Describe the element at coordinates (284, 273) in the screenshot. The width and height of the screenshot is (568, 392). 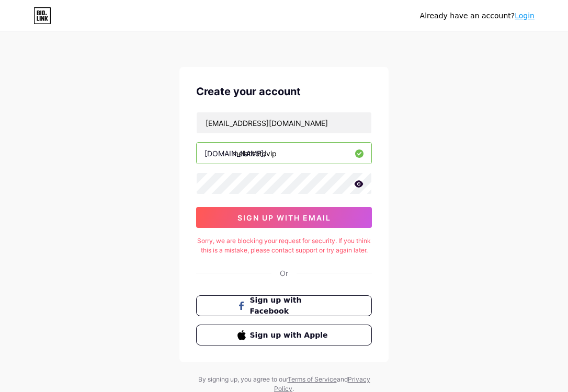
I see `div: Or` at that location.